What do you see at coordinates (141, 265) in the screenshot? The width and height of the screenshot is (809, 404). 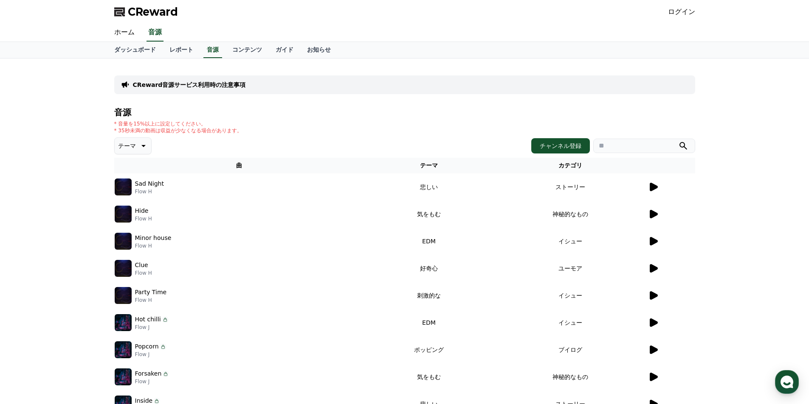 I see `p: Clue` at bounding box center [141, 265].